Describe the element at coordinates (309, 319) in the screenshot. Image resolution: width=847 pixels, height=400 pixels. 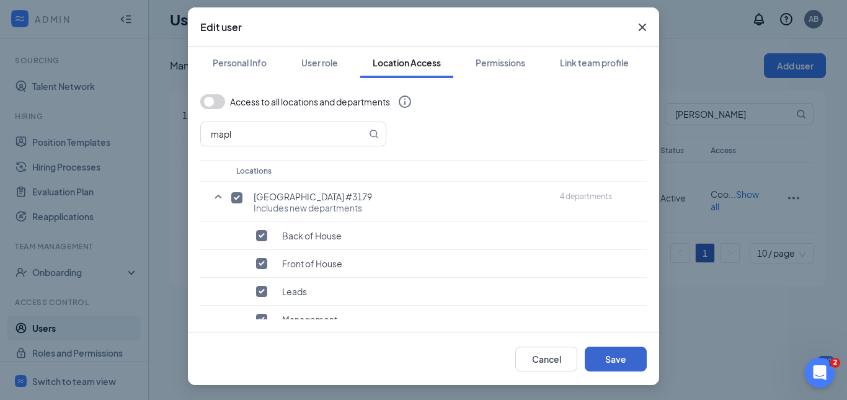
I see `span: Management` at that location.